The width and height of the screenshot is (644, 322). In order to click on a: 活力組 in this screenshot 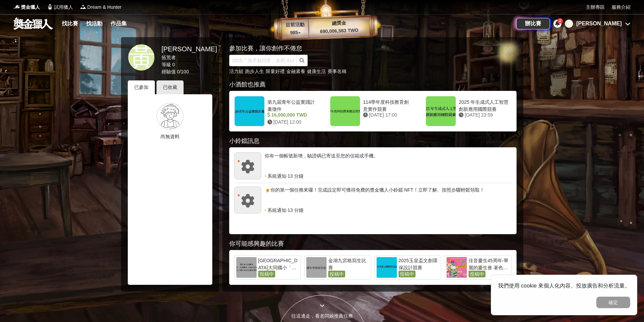, I will do `click(236, 71)`.